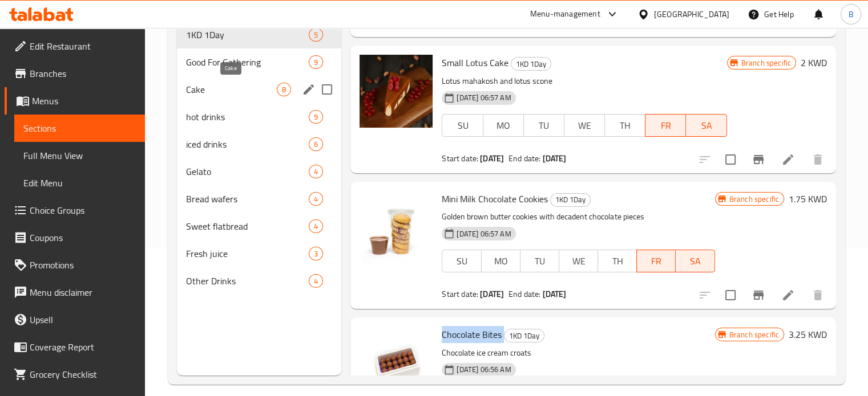 The width and height of the screenshot is (868, 396). What do you see at coordinates (79, 183) in the screenshot?
I see `span: Edit Menu` at bounding box center [79, 183].